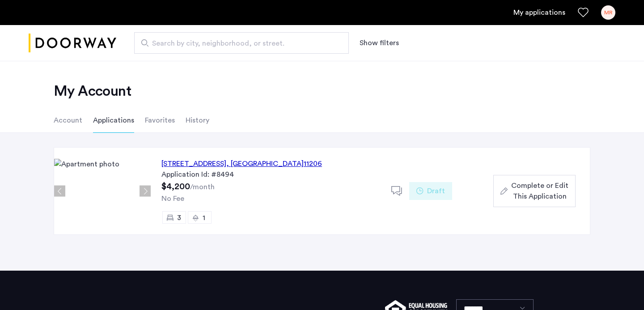  Describe the element at coordinates (242, 43) in the screenshot. I see `input: Apartment Search` at that location.